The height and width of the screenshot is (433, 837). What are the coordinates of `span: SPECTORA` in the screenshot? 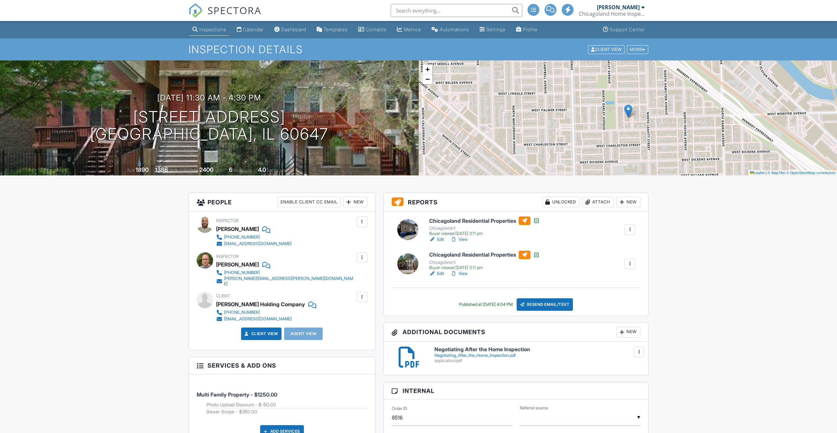 It's located at (234, 10).